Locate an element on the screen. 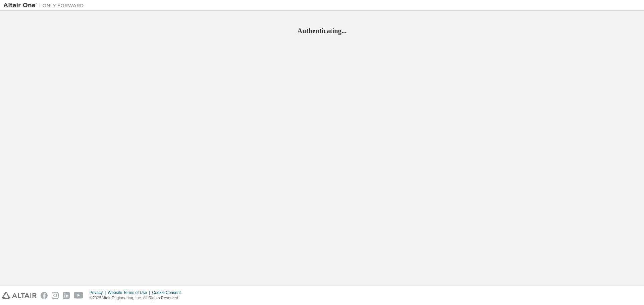 The width and height of the screenshot is (644, 305). p: © 2025 Altair Engineering, Inc. All Rights Reserved. is located at coordinates (137, 298).